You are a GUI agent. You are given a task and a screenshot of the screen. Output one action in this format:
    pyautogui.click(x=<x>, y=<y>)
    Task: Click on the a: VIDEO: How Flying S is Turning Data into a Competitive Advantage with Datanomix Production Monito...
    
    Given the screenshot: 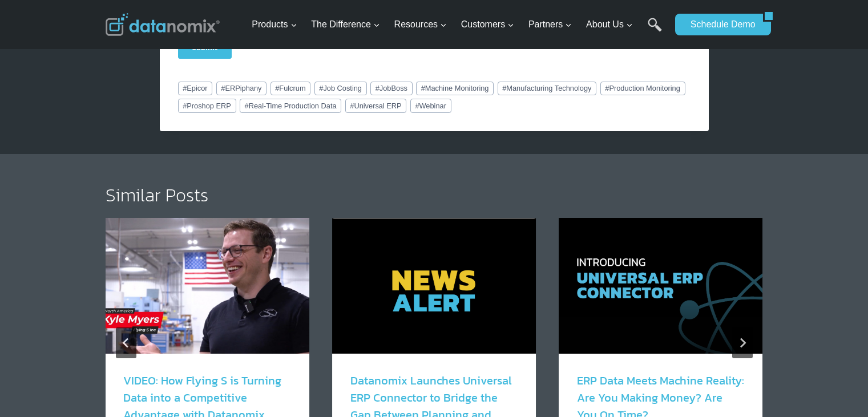 What is the action you would take?
    pyautogui.click(x=207, y=285)
    